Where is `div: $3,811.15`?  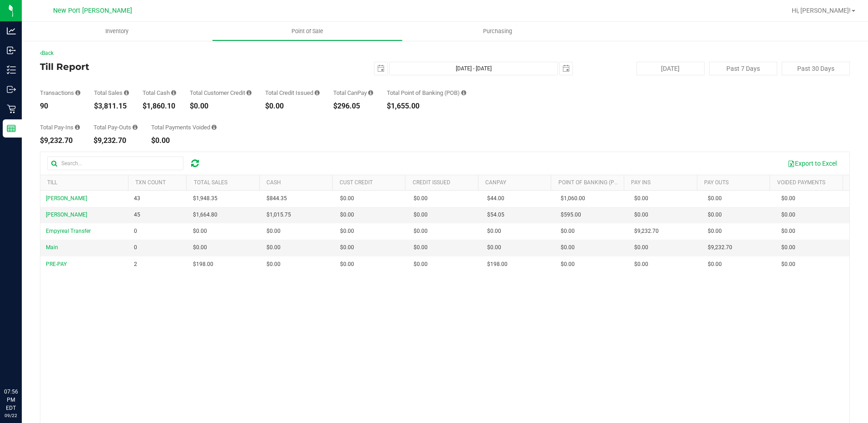 div: $3,811.15 is located at coordinates (111, 106).